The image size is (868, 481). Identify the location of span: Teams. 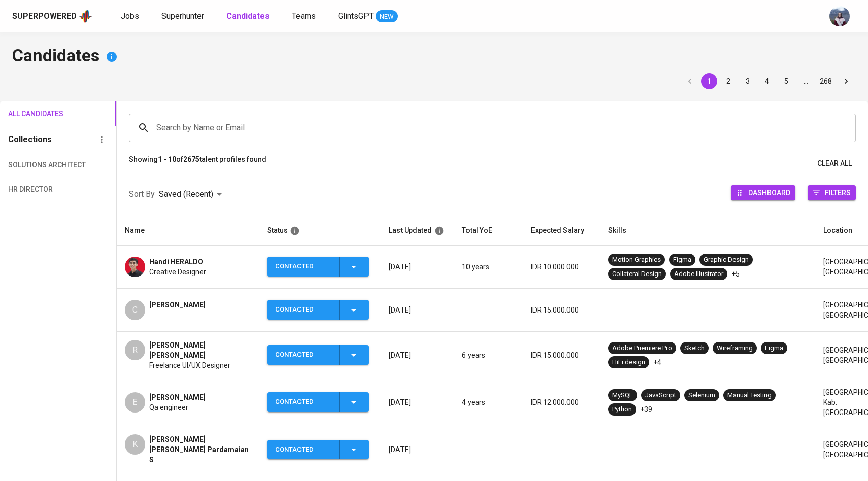
(304, 16).